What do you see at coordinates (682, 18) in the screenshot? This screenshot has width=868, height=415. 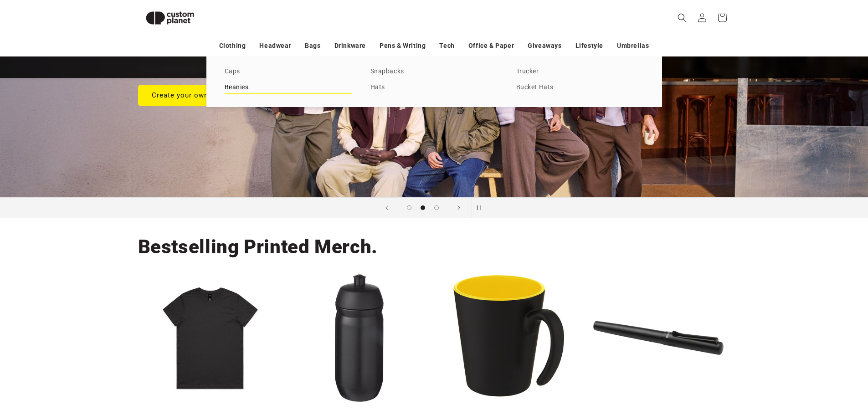 I see `summary: Search` at bounding box center [682, 18].